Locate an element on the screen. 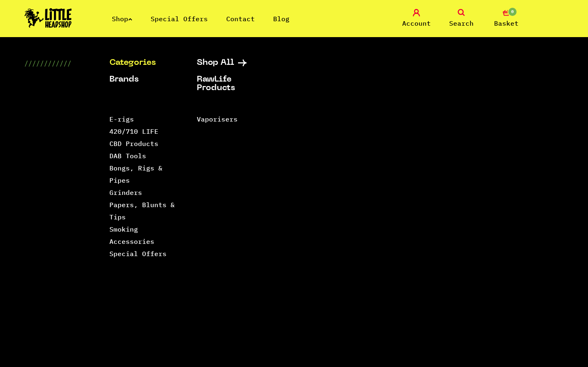 The image size is (588, 367). a: RawLife Products is located at coordinates (231, 84).